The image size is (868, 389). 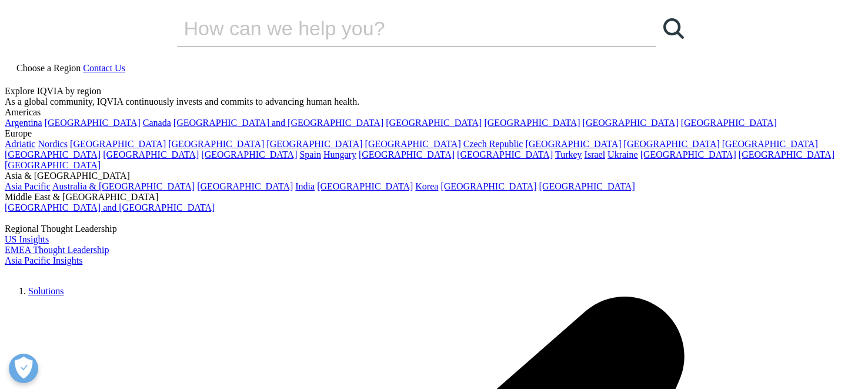 I want to click on a: Hungary, so click(x=340, y=154).